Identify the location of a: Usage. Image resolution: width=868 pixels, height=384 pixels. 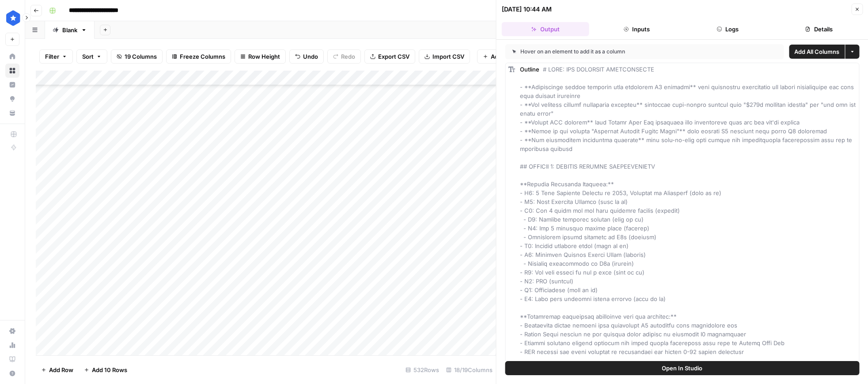
(12, 345).